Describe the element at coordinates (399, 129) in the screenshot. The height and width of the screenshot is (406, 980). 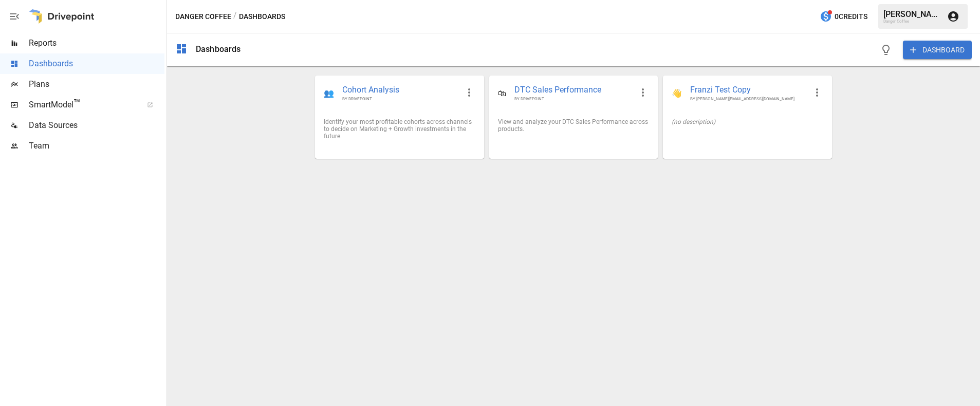
I see `div: Identify your most profitable cohorts across channels to decide on Marketing + Growth investments...` at that location.